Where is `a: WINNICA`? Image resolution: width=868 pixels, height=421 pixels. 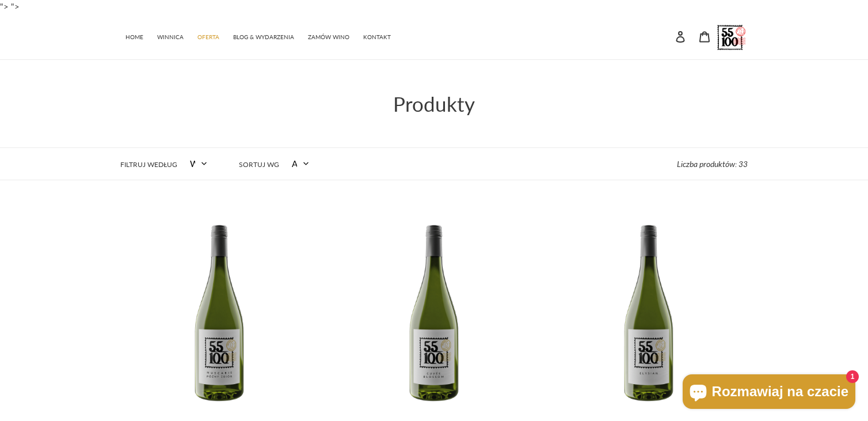
a: WINNICA is located at coordinates (170, 35).